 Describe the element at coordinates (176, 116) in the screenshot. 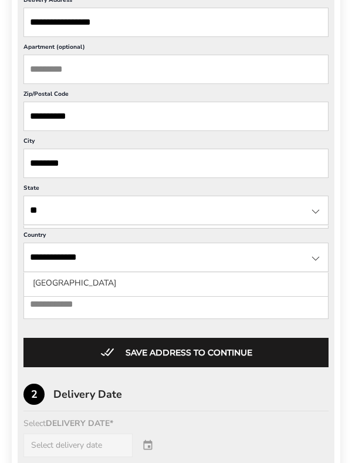

I see `input: ZIP` at that location.